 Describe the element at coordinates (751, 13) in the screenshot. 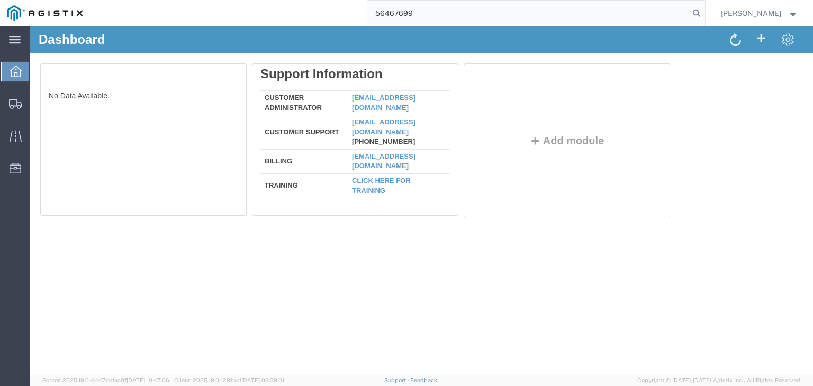

I see `span: Douglas Harris` at that location.